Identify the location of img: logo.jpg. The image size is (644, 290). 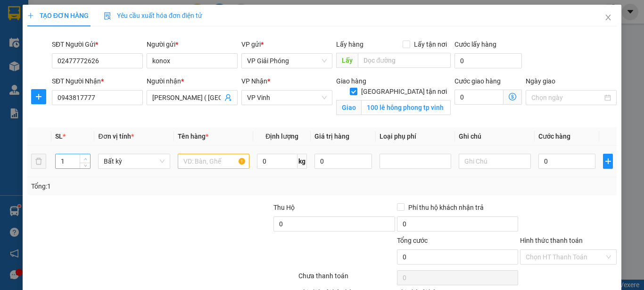
(35, 35).